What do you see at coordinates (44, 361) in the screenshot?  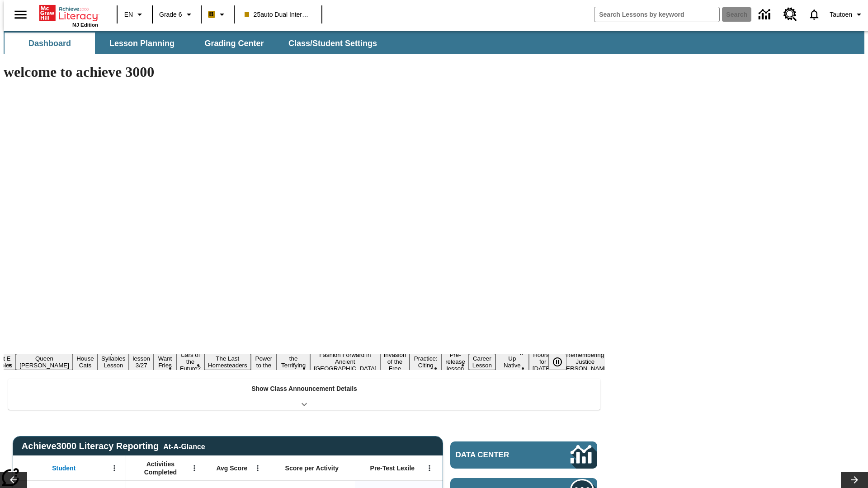 I see `button: Slide 3 Queen Yu-Na` at bounding box center [44, 361].